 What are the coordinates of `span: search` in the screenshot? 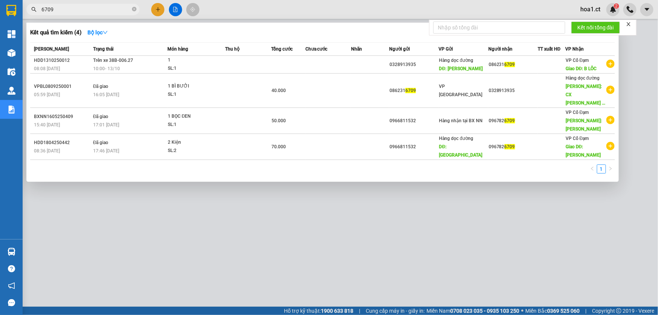 It's located at (34, 9).